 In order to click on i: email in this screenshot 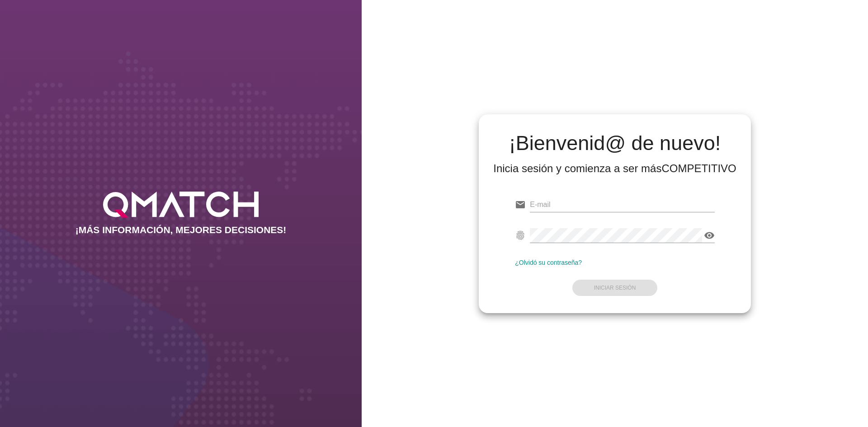, I will do `click(521, 204)`.